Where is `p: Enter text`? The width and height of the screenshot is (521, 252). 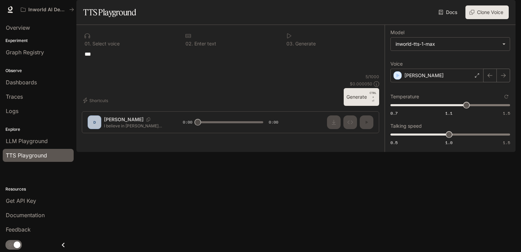
p: Enter text is located at coordinates (205, 44).